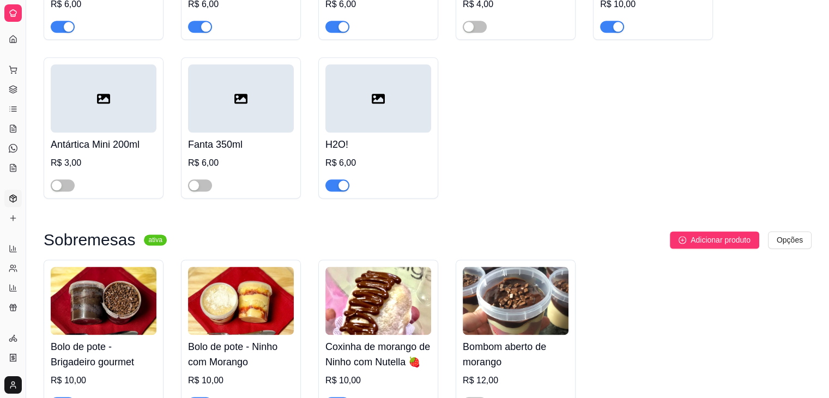 This screenshot has width=829, height=398. Describe the element at coordinates (720, 240) in the screenshot. I see `span: Adicionar produto` at that location.